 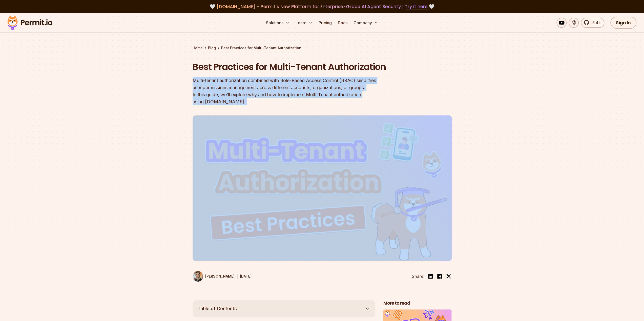 I want to click on img: Daniel Bass, so click(x=198, y=277).